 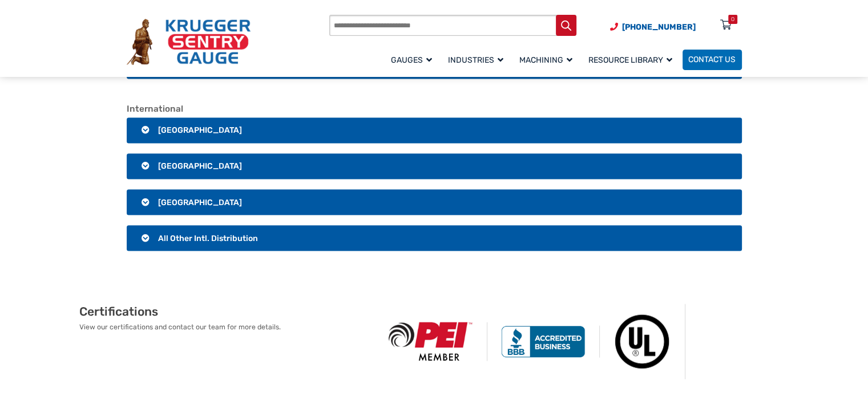 What do you see at coordinates (208, 238) in the screenshot?
I see `span: All Other Intl. Distribution` at bounding box center [208, 238].